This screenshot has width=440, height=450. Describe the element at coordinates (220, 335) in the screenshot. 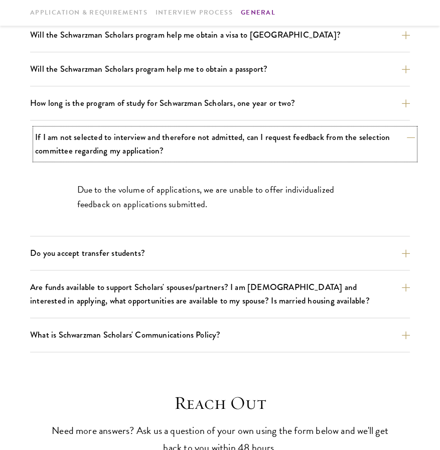

I see `button: What is Schwarzman Scholars' Communications Policy?` at that location.